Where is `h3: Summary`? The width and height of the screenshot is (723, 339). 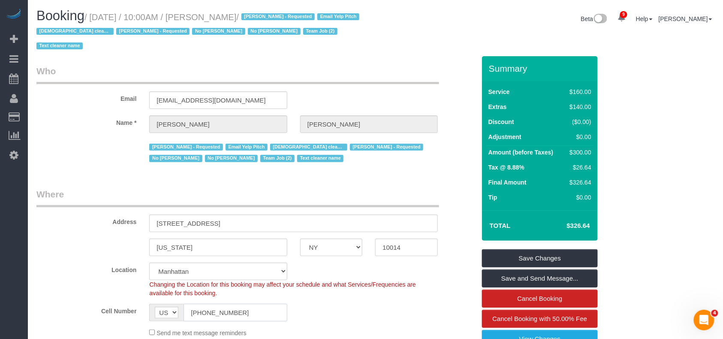 h3: Summary is located at coordinates (541, 68).